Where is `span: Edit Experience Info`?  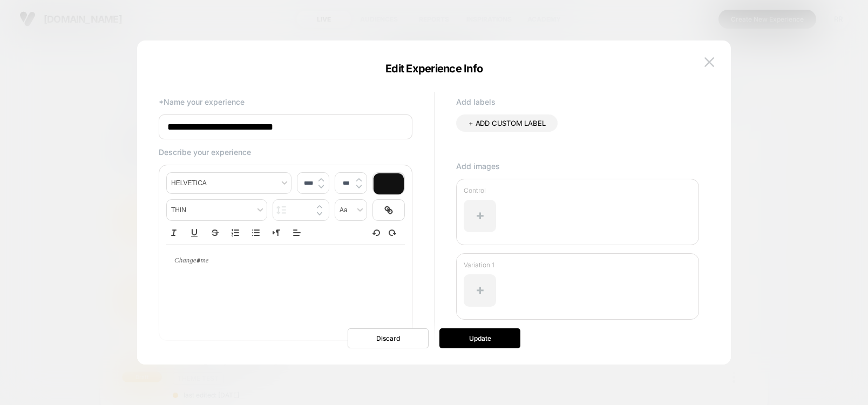
span: Edit Experience Info is located at coordinates (434, 69).